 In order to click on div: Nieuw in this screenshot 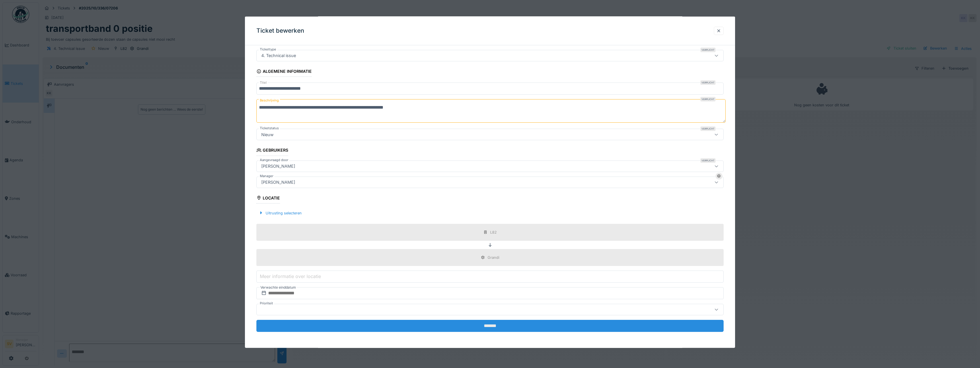, I will do `click(267, 135)`.